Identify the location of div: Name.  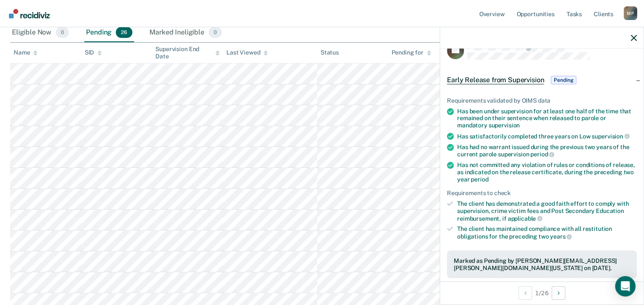
(26, 52).